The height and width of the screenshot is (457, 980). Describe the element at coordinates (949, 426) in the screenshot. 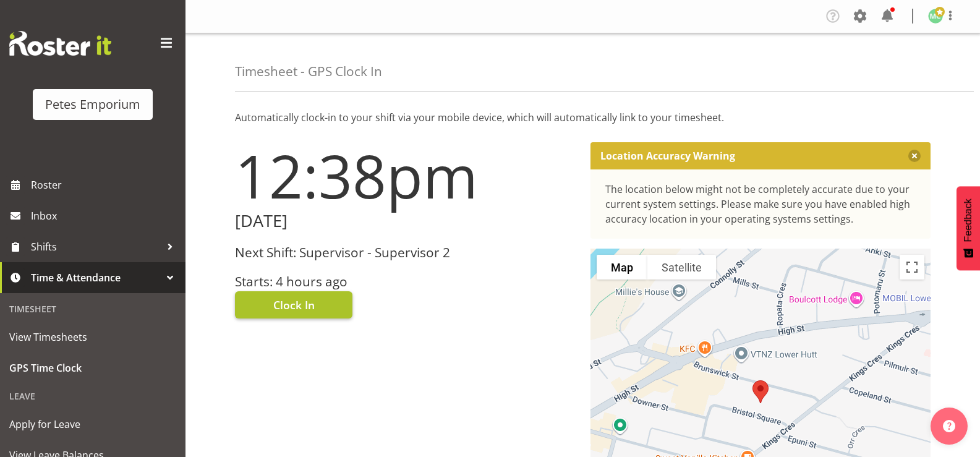

I see `img: help-xxl-2.png` at that location.